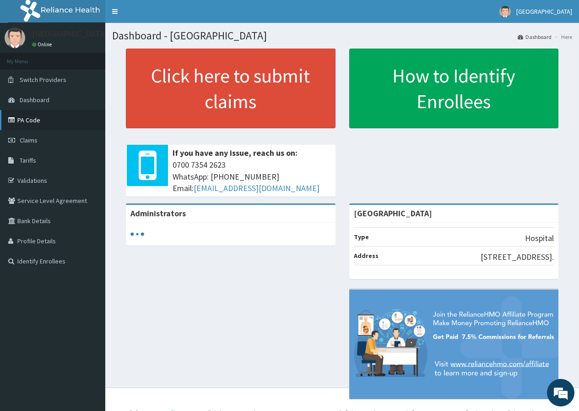  Describe the element at coordinates (28, 140) in the screenshot. I see `span: Claims` at that location.